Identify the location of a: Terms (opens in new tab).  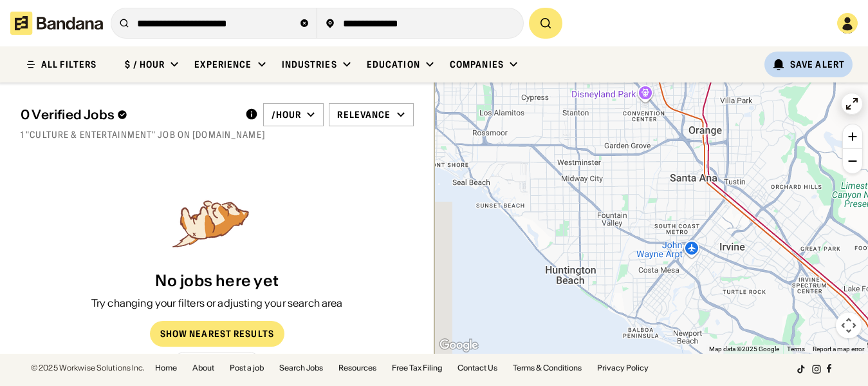
(796, 349).